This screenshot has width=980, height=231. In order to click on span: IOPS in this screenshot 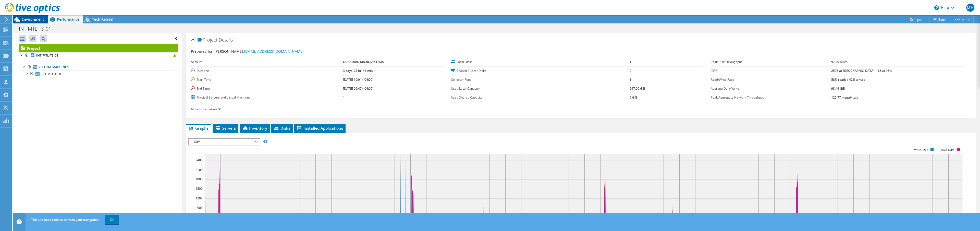, I will do `click(224, 142)`.